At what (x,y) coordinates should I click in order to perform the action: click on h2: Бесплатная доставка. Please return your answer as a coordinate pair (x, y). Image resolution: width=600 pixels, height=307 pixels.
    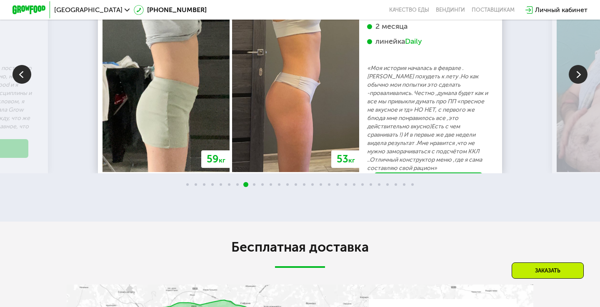
    Looking at the image, I should click on (300, 247).